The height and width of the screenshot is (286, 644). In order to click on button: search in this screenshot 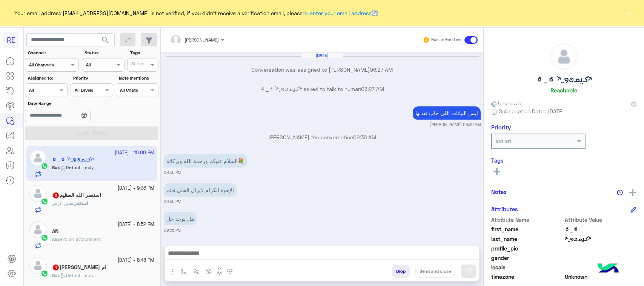, I will do `click(105, 41)`.